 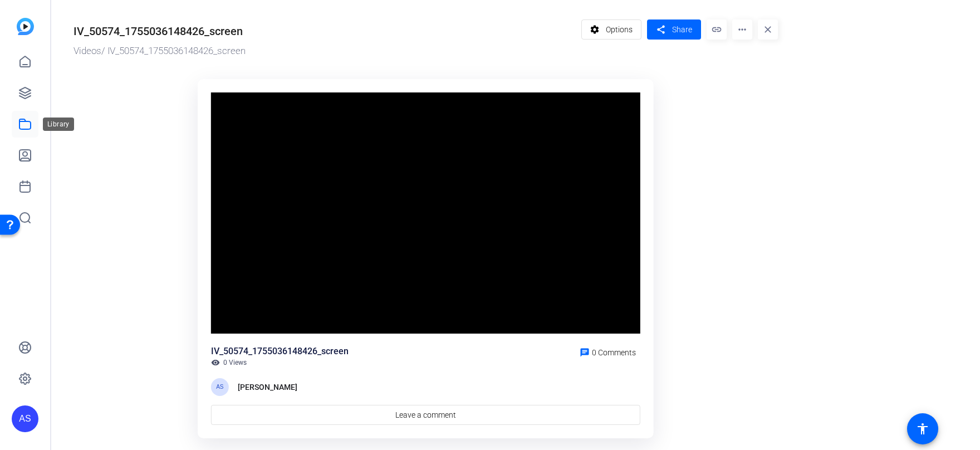 What do you see at coordinates (426, 213) in the screenshot?
I see `div: Video Player` at bounding box center [426, 213].